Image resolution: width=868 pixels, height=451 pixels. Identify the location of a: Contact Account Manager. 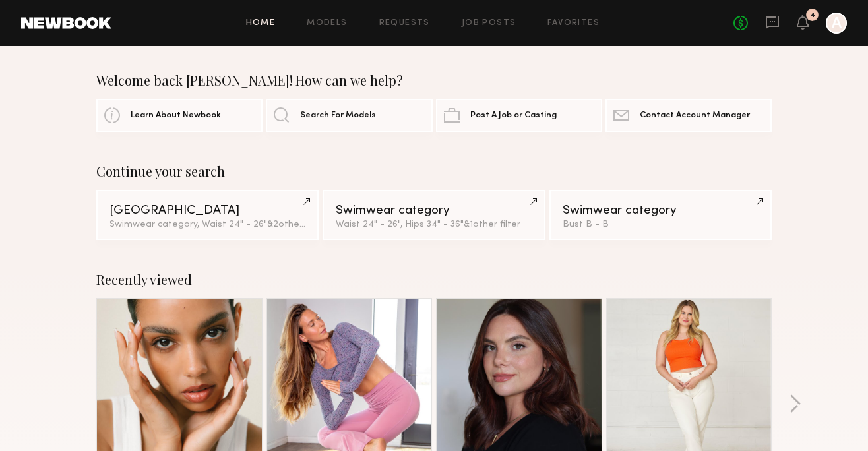
(689, 115).